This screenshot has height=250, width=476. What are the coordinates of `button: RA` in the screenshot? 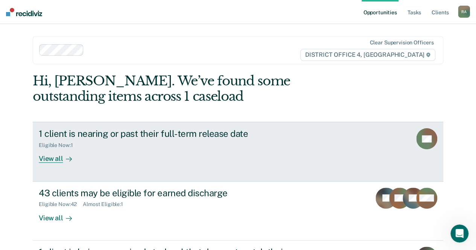 It's located at (464, 12).